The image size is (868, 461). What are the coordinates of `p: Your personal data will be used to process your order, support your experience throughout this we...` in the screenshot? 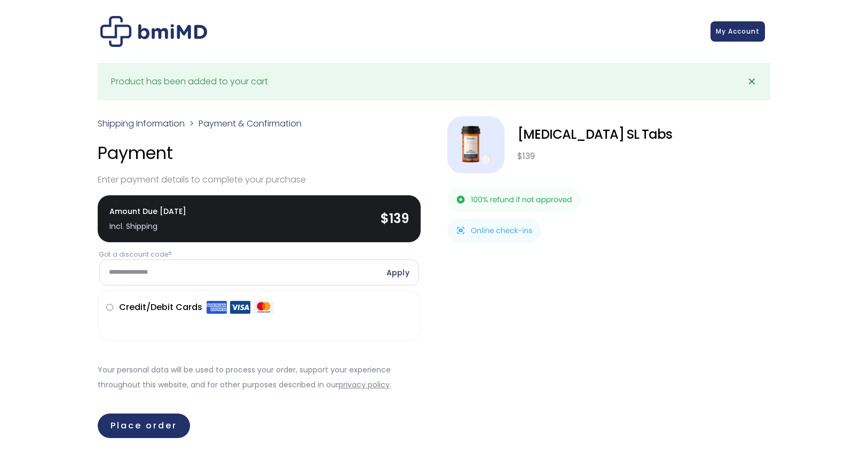 It's located at (259, 378).